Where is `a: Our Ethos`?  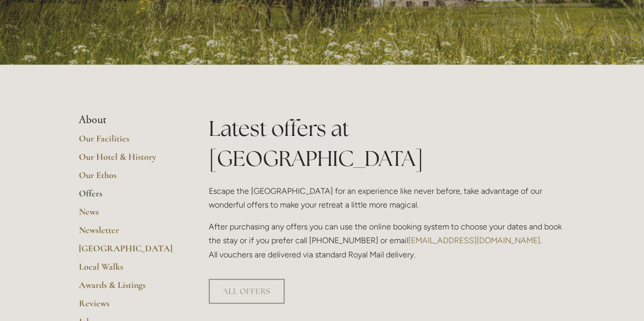
a: Our Ethos is located at coordinates (128, 178).